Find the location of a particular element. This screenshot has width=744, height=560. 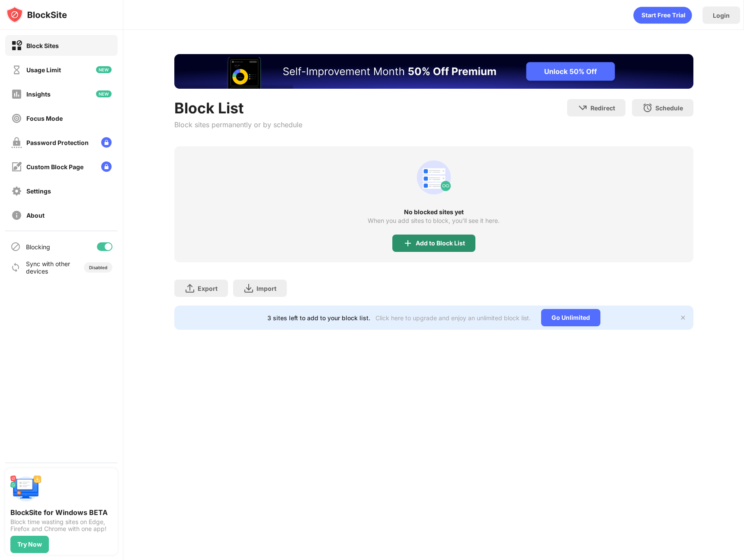

img: x-button.svg is located at coordinates (683, 317).